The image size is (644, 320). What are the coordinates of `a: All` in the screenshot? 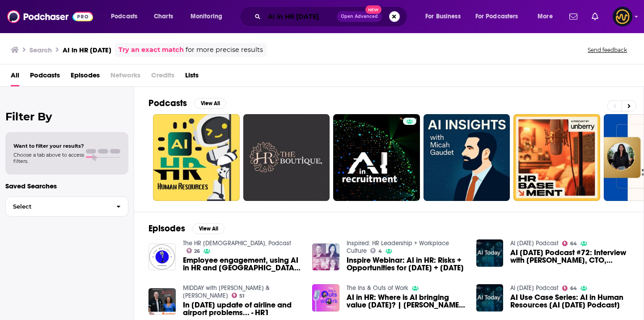 It's located at (15, 77).